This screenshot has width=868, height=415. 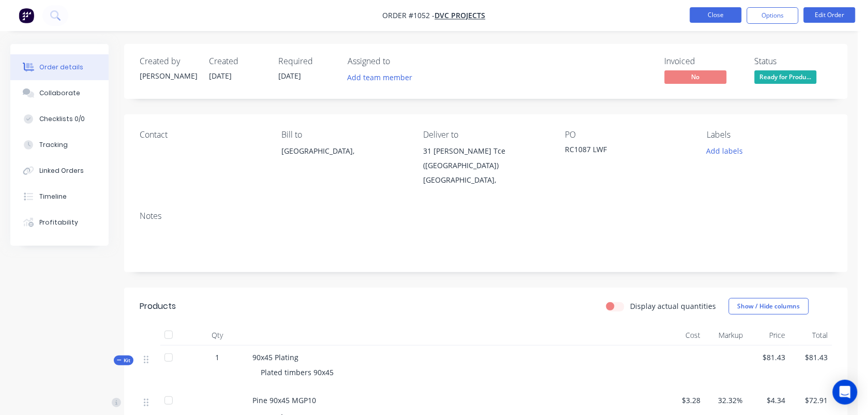 I want to click on span: Pine 90x45 MGP10, so click(x=284, y=400).